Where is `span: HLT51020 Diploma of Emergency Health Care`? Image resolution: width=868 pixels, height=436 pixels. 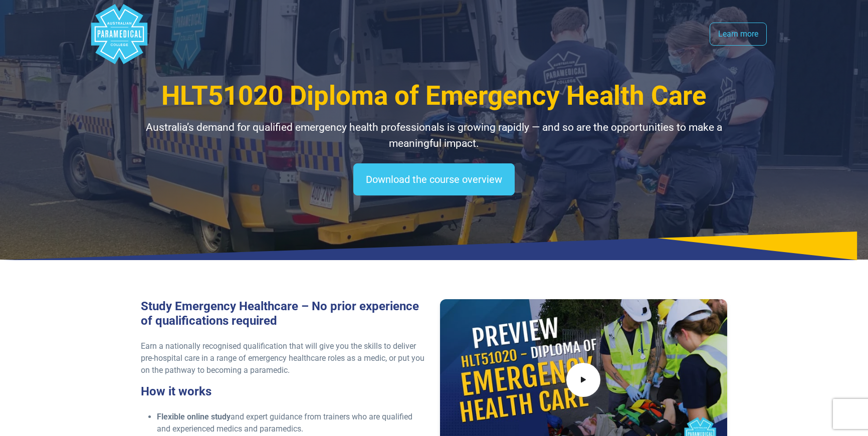
span: HLT51020 Diploma of Emergency Health Care is located at coordinates (434, 96).